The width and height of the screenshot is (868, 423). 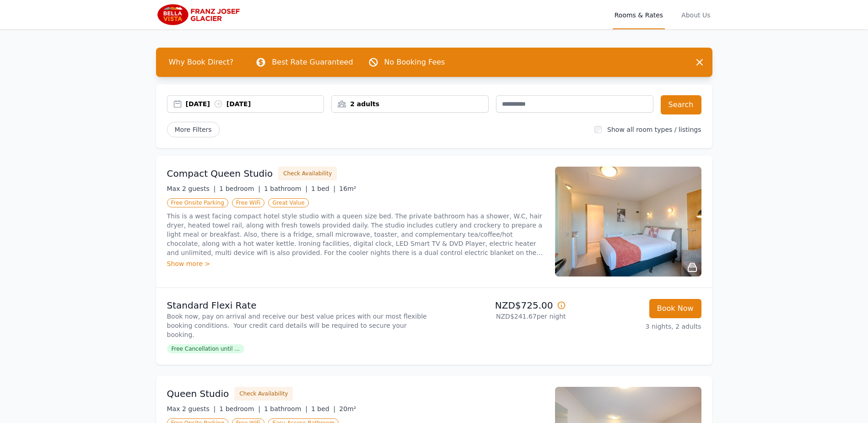 I want to click on span: 20m², so click(x=347, y=409).